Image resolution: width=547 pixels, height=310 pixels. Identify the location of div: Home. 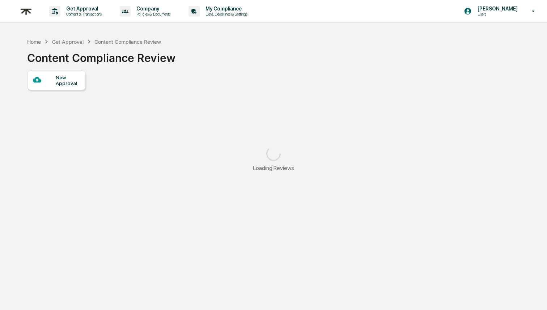
(34, 42).